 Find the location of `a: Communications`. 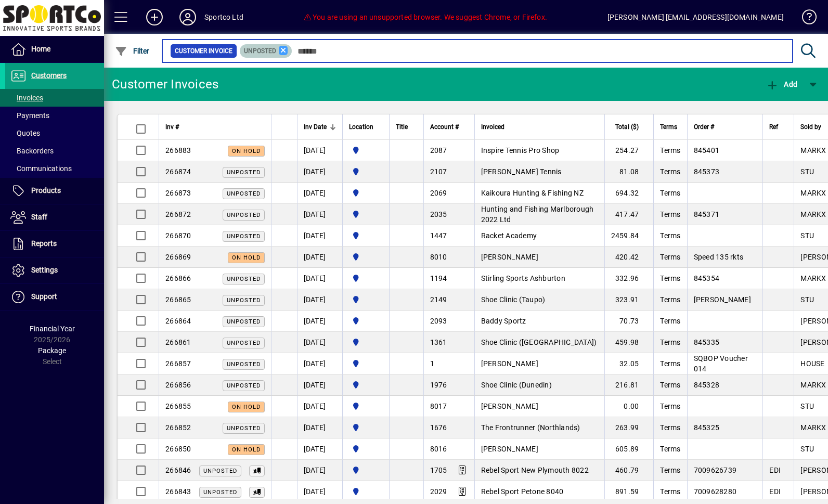

a: Communications is located at coordinates (55, 168).